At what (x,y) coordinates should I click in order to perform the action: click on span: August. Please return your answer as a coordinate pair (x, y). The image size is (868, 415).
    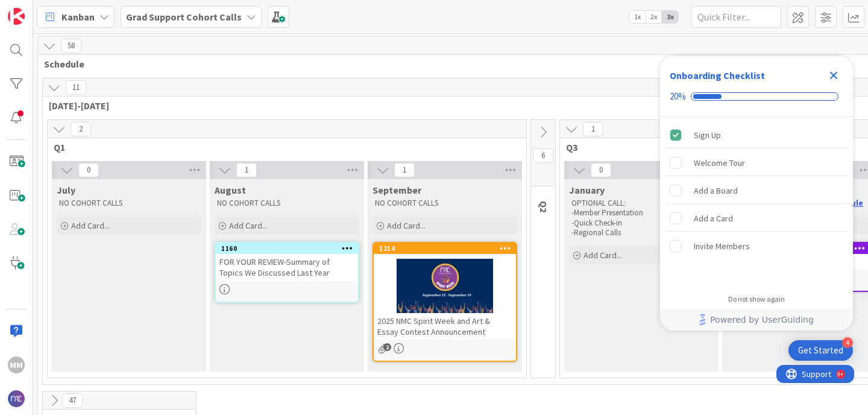
    Looking at the image, I should click on (230, 190).